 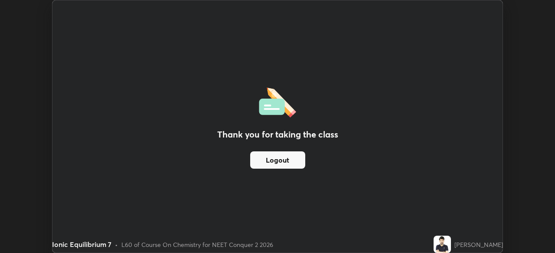 What do you see at coordinates (197, 245) in the screenshot?
I see `div: L60 of Course On Chemistry for NEET Conquer 2 2026` at bounding box center [197, 245].